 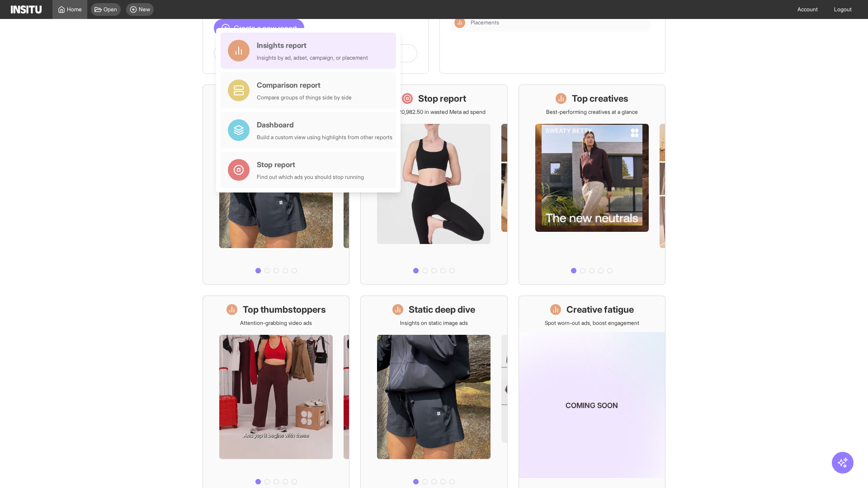 What do you see at coordinates (442, 310) in the screenshot?
I see `h1: Static deep dive` at bounding box center [442, 310].